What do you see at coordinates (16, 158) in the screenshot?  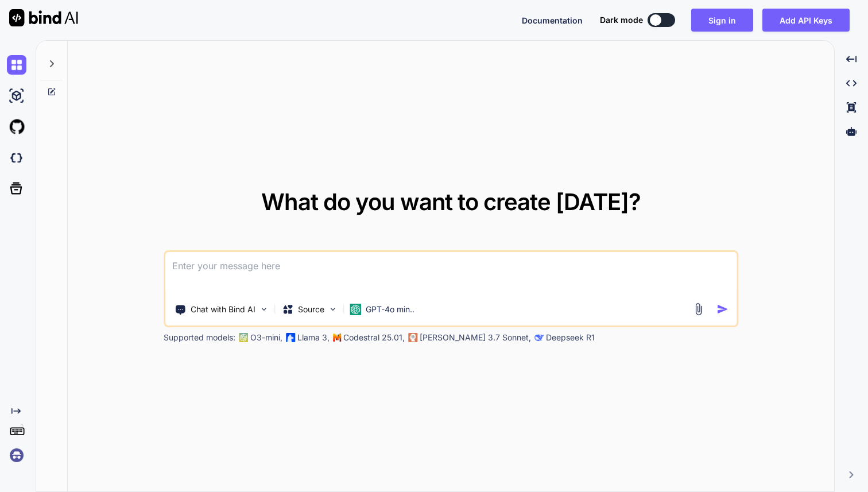 I see `img: darkCloudIdeIcon` at bounding box center [16, 158].